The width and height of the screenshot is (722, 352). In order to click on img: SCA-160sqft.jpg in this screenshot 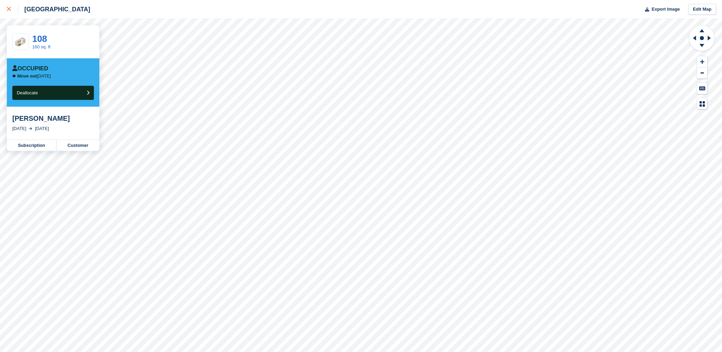, I will do `click(21, 42)`.